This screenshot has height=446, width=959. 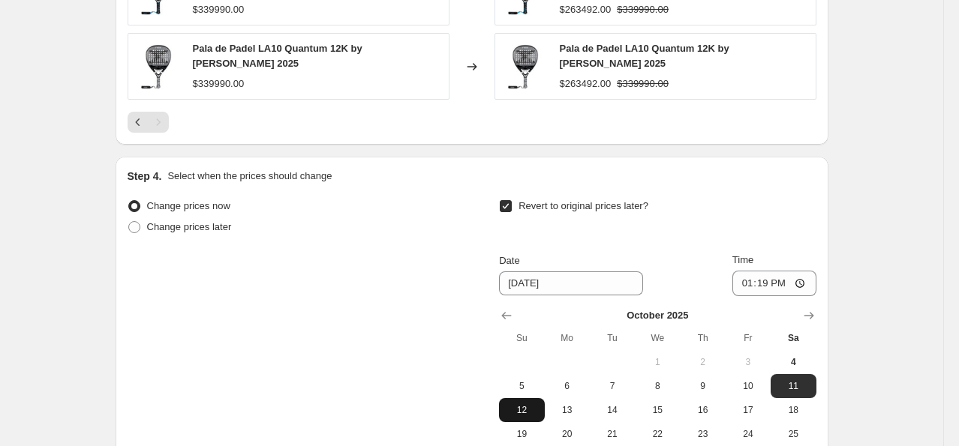 What do you see at coordinates (748, 362) in the screenshot?
I see `span: 3` at bounding box center [748, 362].